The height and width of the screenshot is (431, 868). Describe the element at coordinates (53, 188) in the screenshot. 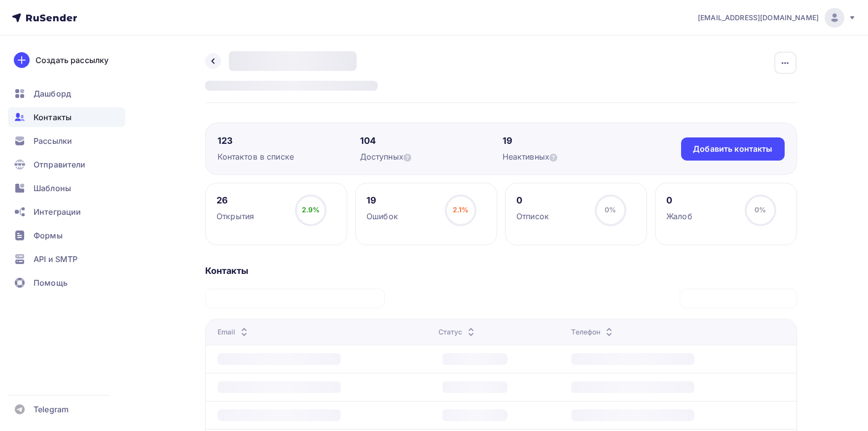

I see `span: Шаблоны` at that location.